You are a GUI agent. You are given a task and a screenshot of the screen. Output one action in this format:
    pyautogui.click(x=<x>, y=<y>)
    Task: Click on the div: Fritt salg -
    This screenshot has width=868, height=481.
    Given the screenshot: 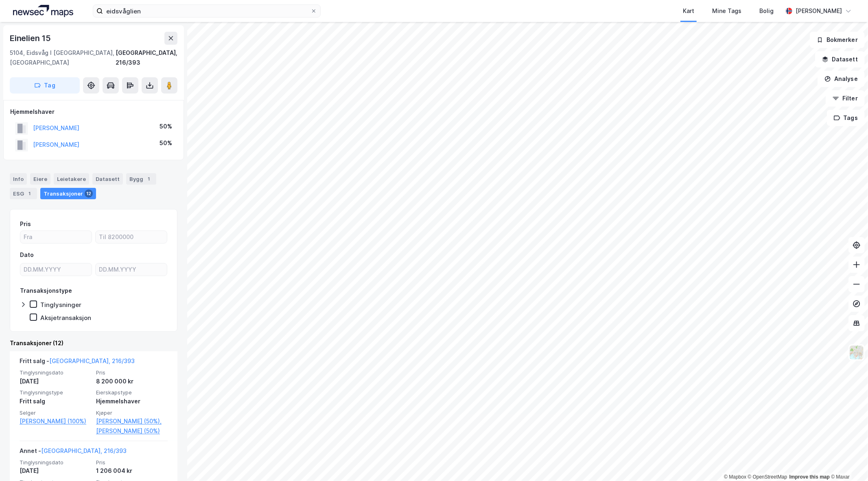 What is the action you would take?
    pyautogui.click(x=77, y=363)
    